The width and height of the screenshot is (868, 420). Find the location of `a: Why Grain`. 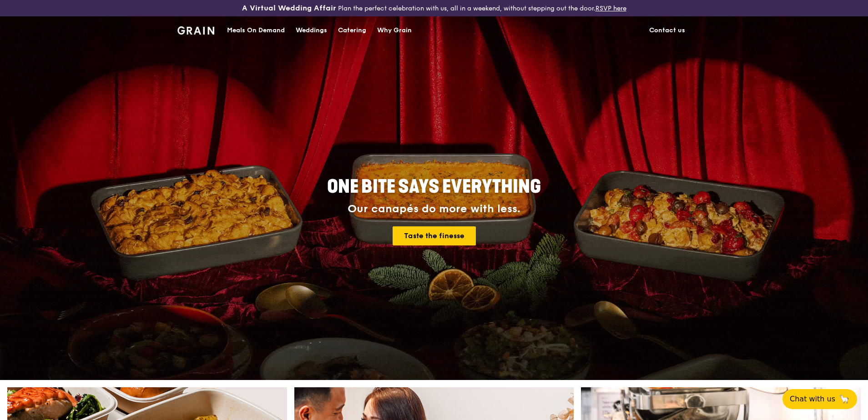

a: Why Grain is located at coordinates (394, 30).